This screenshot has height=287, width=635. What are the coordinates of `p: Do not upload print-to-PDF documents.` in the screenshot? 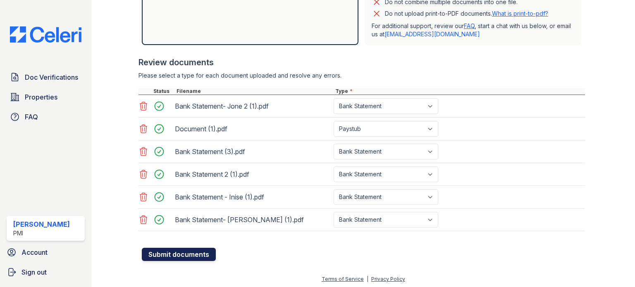 It's located at (466, 14).